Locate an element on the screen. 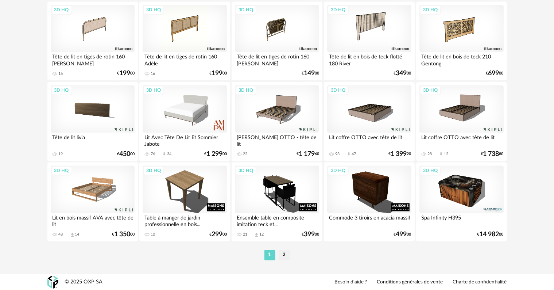 The width and height of the screenshot is (554, 290). a: 3D HQ Lit coffre OTTO avec tête de lit 93 Download icon 47 €1 39920 is located at coordinates (369, 121).